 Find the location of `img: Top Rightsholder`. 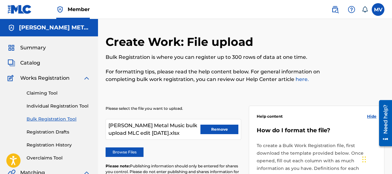

img: Top Rightsholder is located at coordinates (60, 9).